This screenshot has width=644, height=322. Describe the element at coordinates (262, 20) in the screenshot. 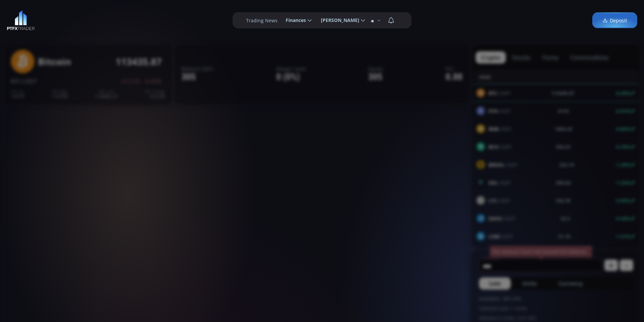

I see `label: Trading News` at that location.